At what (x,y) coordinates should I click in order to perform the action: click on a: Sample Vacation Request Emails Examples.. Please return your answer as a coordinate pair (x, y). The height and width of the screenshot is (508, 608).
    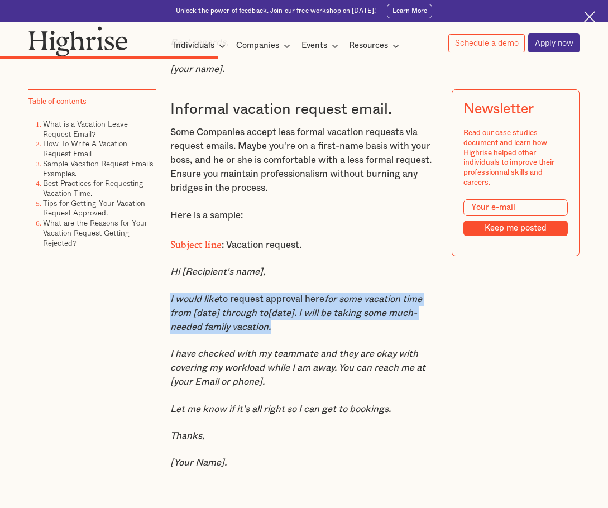
    Looking at the image, I should click on (98, 169).